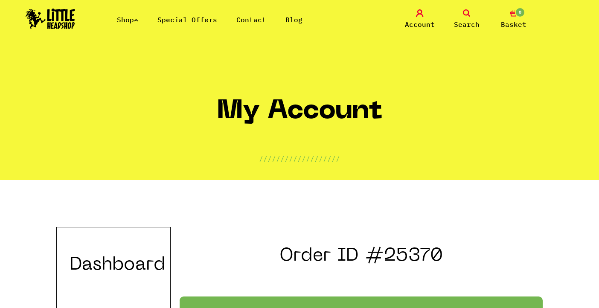 The width and height of the screenshot is (599, 308). I want to click on h2: Dashboard, so click(113, 265).